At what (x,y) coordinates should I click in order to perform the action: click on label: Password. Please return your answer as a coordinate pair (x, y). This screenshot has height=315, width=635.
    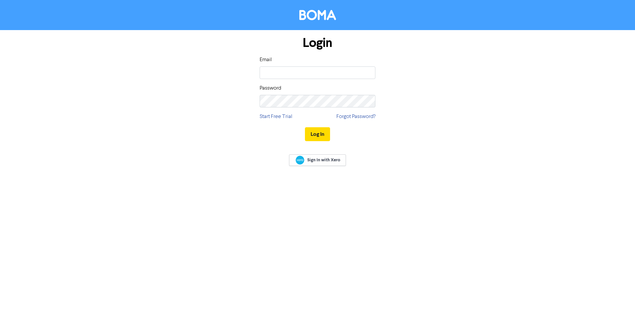
    Looking at the image, I should click on (270, 88).